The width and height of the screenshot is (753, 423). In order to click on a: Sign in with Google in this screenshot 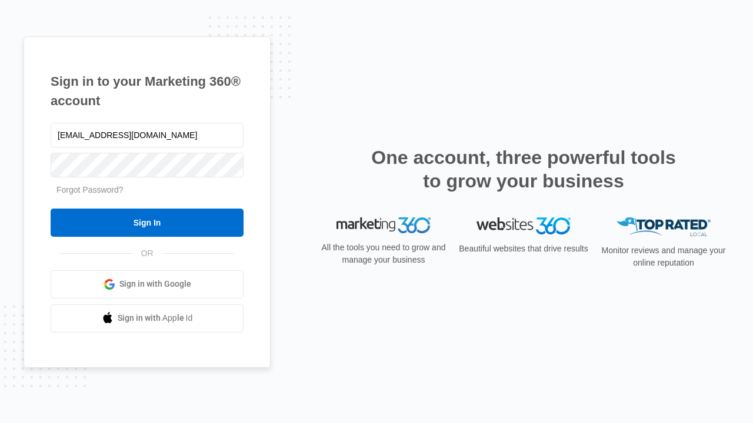, I will do `click(147, 285)`.